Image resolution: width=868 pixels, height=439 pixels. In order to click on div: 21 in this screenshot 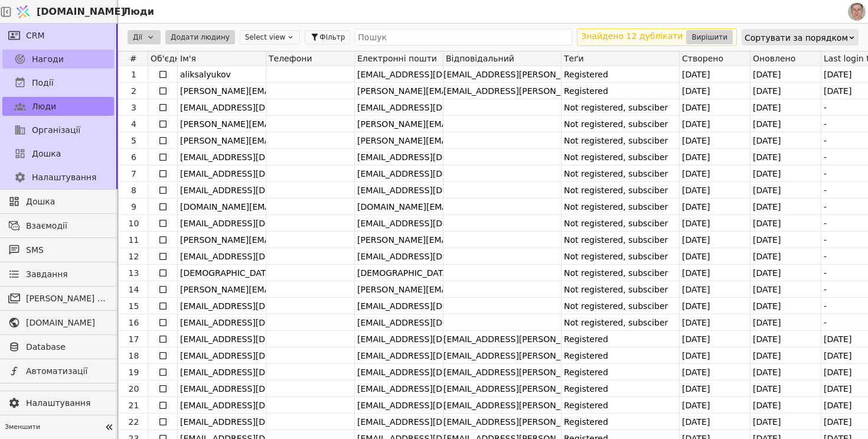, I will do `click(134, 405)`.